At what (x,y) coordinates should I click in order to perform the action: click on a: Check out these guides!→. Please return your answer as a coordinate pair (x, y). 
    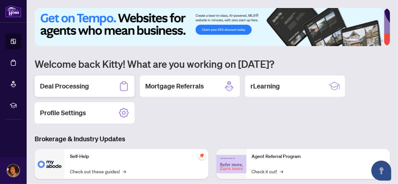
    Looking at the image, I should click on (98, 171).